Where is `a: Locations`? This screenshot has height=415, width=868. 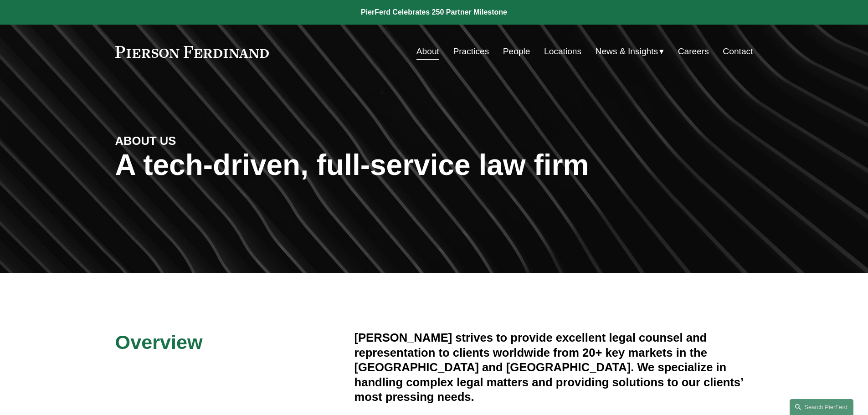
a: Locations is located at coordinates (562, 52).